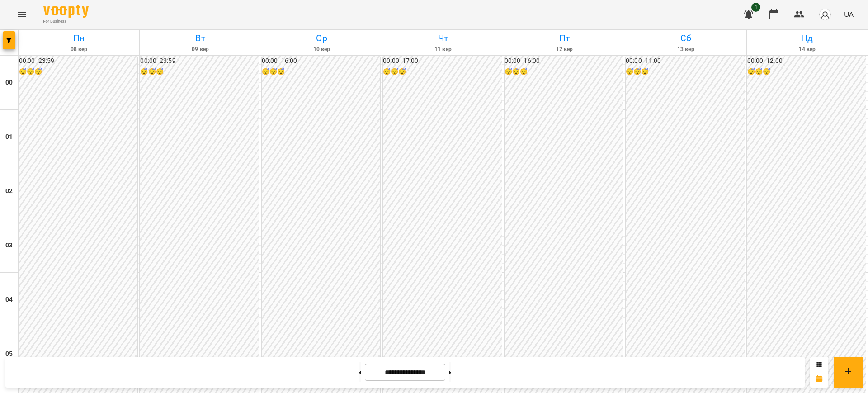  What do you see at coordinates (442, 50) in the screenshot?
I see `h6: 11 вер` at bounding box center [442, 50].